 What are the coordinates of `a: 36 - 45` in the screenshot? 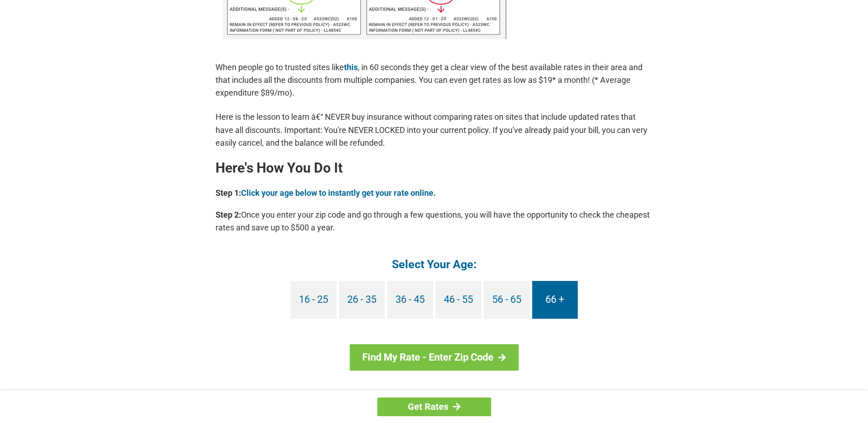 It's located at (410, 300).